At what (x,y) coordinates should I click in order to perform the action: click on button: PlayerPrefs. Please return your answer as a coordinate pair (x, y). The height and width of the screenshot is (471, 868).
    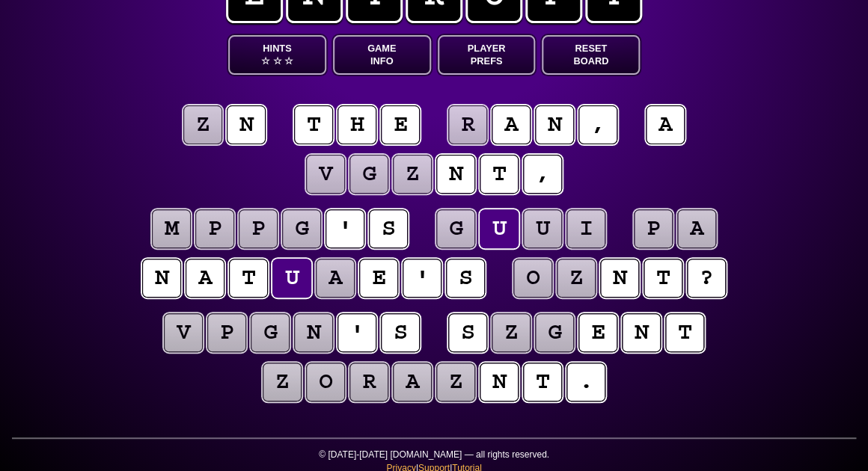
    Looking at the image, I should click on (486, 55).